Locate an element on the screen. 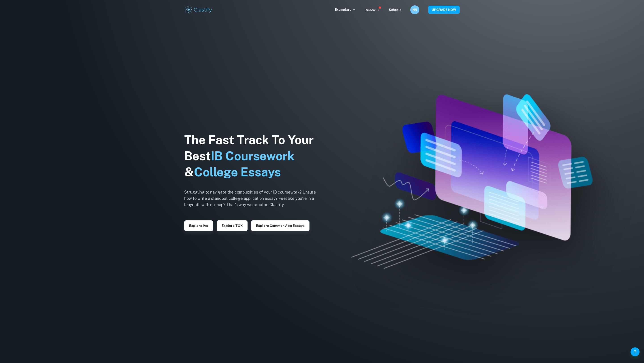 Image resolution: width=644 pixels, height=363 pixels. h6: Struggling to navigate the complexities of your IB coursework? Unsure how to write a standout col... is located at coordinates (254, 198).